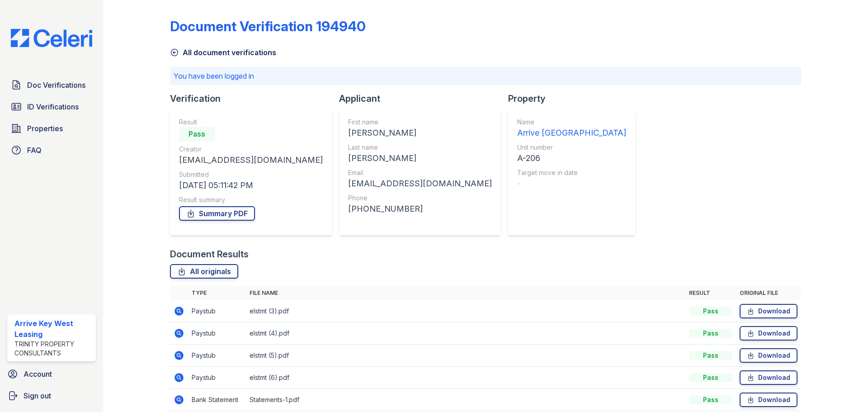 The width and height of the screenshot is (868, 412). I want to click on div: Name, so click(572, 122).